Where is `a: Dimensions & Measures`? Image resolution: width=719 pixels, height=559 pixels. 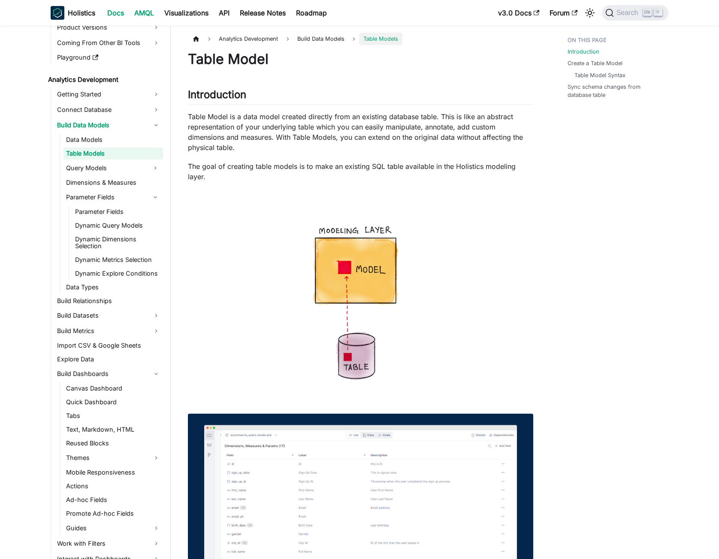 a: Dimensions & Measures is located at coordinates (113, 183).